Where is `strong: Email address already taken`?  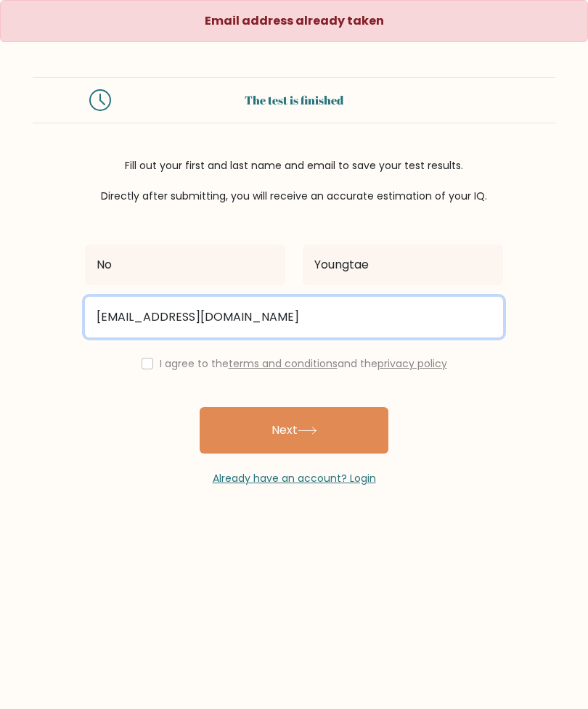 strong: Email address already taken is located at coordinates (294, 21).